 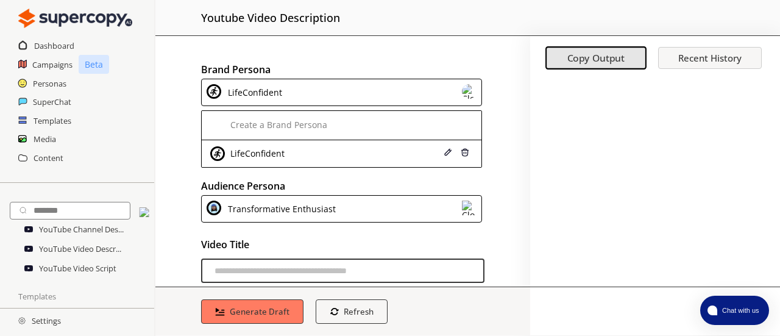 What do you see at coordinates (739, 310) in the screenshot?
I see `span: Chat with us` at bounding box center [739, 310].